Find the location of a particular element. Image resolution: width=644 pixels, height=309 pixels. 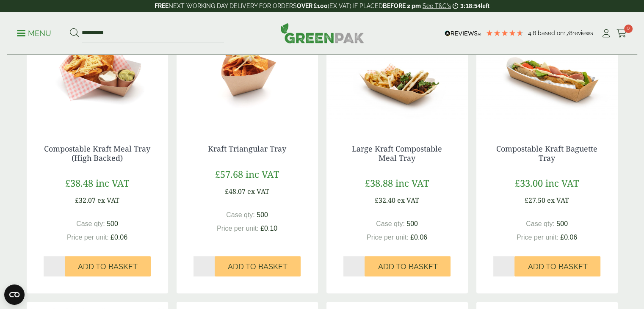

img: 5430086 Kraft Triangle Tray with Nachos is located at coordinates (247, 75).